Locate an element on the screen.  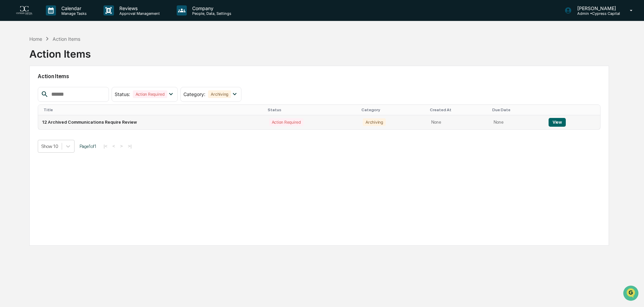
p: People, Data, Settings is located at coordinates (211, 13).